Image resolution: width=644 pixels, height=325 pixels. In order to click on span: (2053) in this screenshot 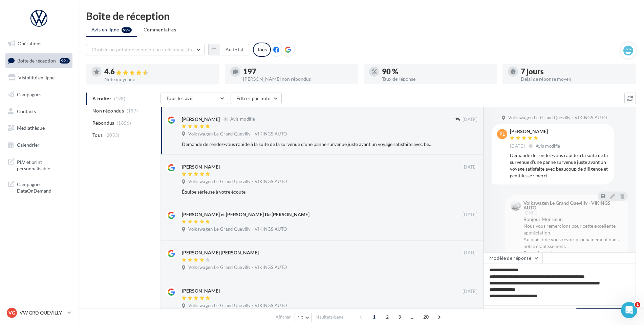, I will do `click(112, 135)`.